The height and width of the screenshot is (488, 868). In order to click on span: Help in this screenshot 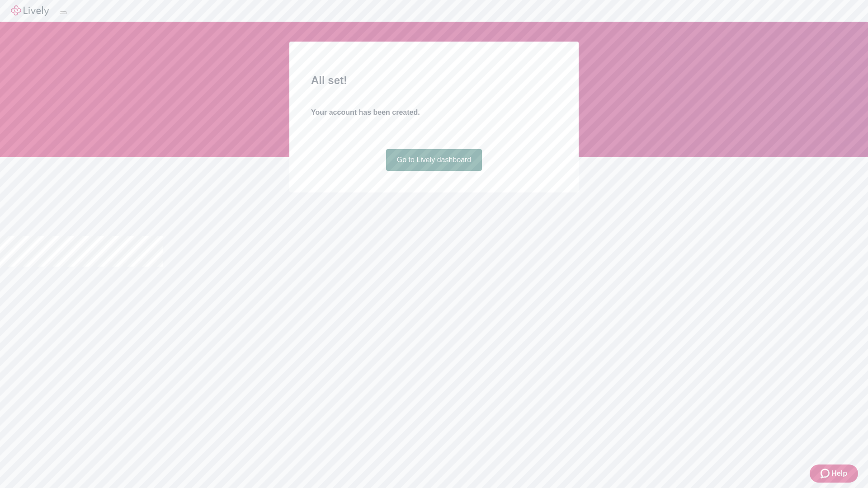, I will do `click(839, 474)`.